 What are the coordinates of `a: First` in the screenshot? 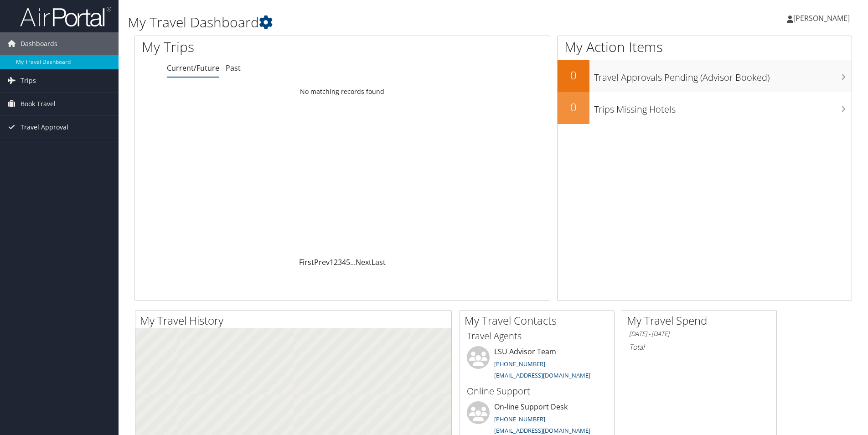 It's located at (306, 262).